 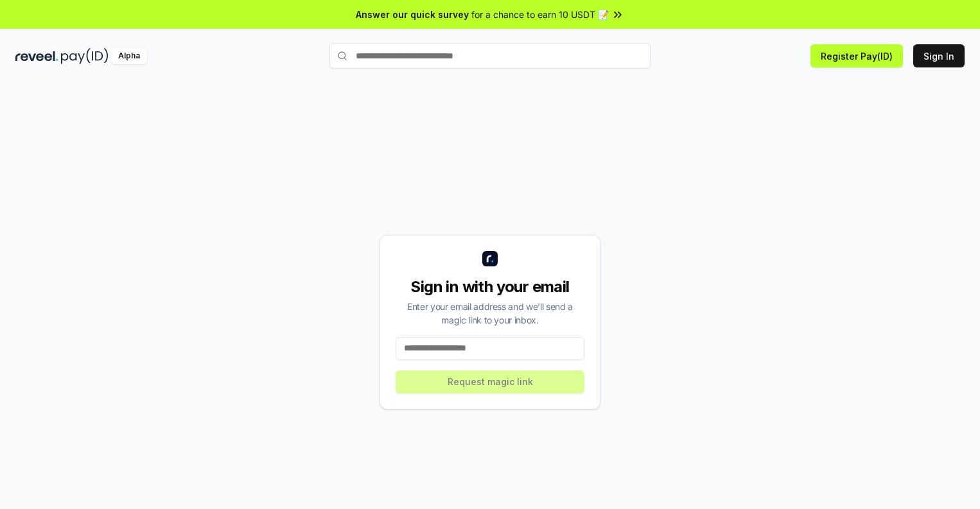 What do you see at coordinates (37, 56) in the screenshot?
I see `img: reveel_dark` at bounding box center [37, 56].